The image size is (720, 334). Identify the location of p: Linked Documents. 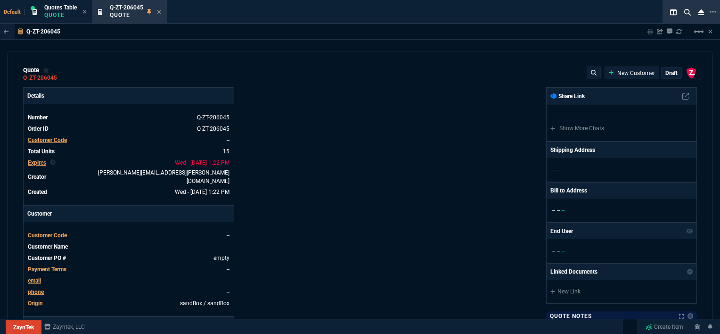
(574, 272).